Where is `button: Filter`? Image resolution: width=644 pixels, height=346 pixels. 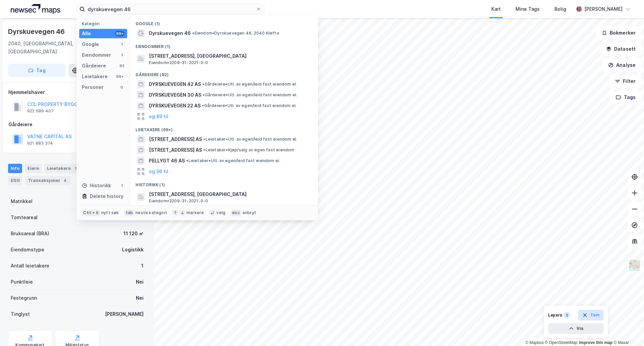 button: Filter is located at coordinates (626, 81).